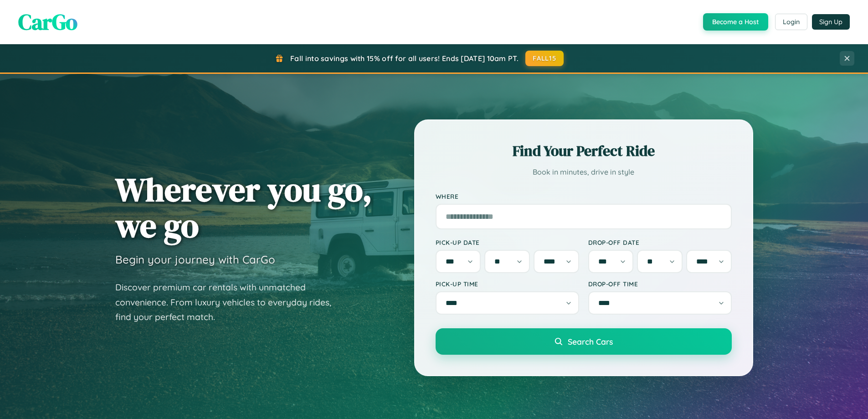 This screenshot has height=419, width=868. What do you see at coordinates (659, 284) in the screenshot?
I see `label: Drop-off Time` at bounding box center [659, 284].